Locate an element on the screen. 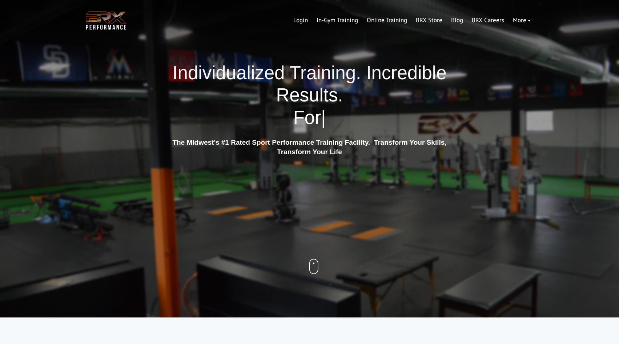 The image size is (619, 344). a: Online Training is located at coordinates (387, 20).